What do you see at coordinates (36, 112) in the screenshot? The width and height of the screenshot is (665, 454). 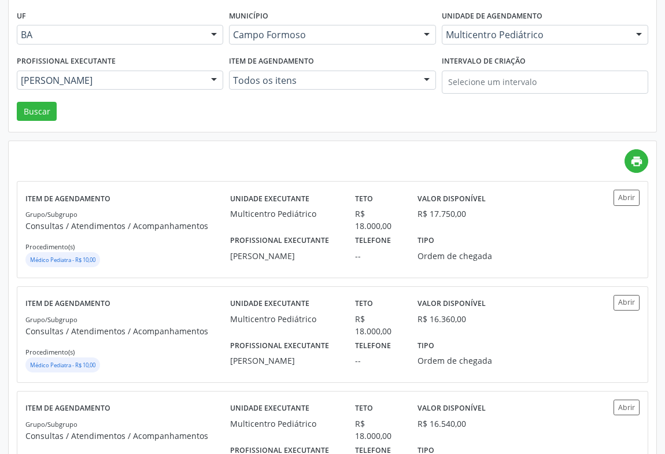 I see `button: Buscar` at bounding box center [36, 112].